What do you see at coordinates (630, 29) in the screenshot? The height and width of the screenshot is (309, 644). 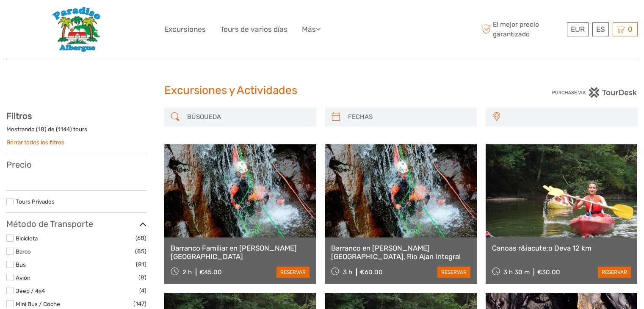 I see `span: 0` at bounding box center [630, 29].